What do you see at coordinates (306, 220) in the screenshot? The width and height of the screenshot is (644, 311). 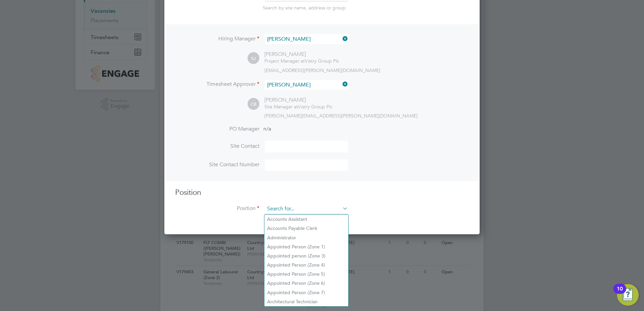 I see `li: Accounts Assistant` at bounding box center [306, 220].